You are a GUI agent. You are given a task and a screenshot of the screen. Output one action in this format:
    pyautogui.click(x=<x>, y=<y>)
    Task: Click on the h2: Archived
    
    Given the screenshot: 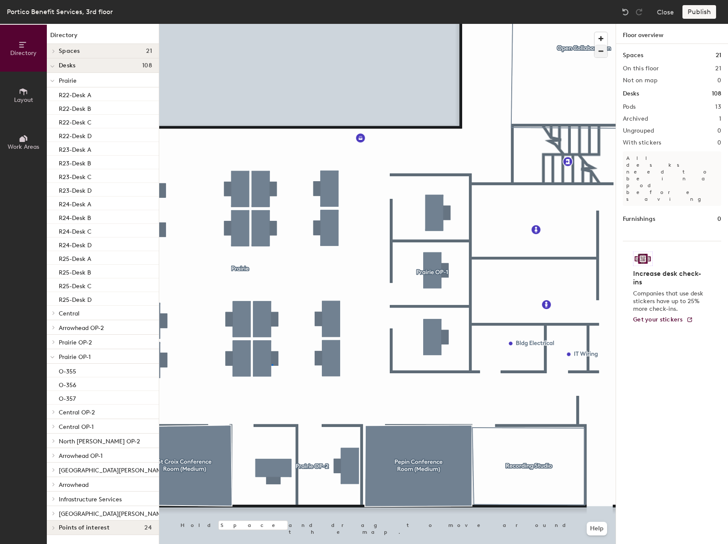 What is the action you would take?
    pyautogui.click(x=636, y=119)
    